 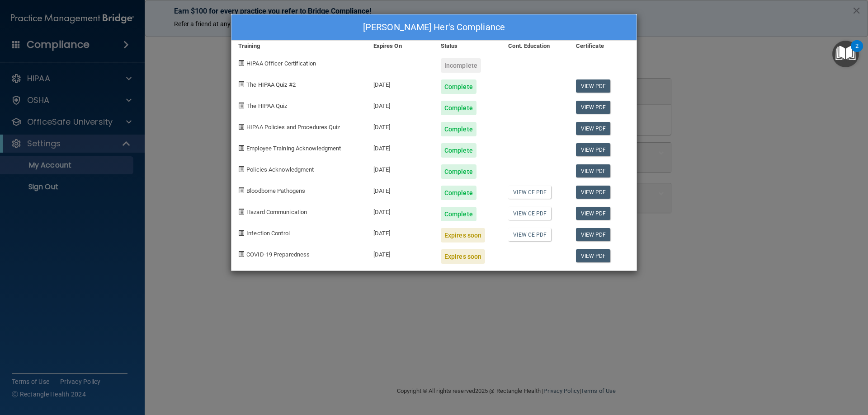 I want to click on div: Expires On, so click(x=400, y=46).